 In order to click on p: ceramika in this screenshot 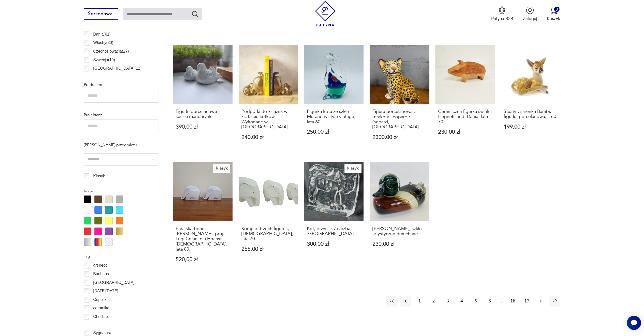, I will do `click(101, 308)`.